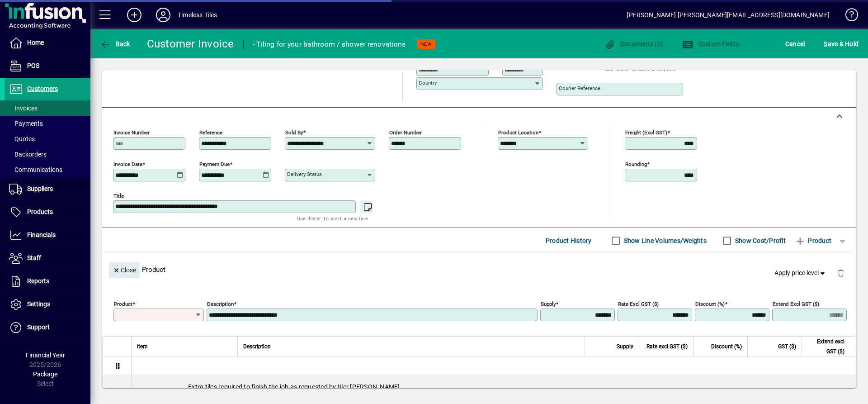 The image size is (868, 404). Describe the element at coordinates (813, 241) in the screenshot. I see `span: Product` at that location.